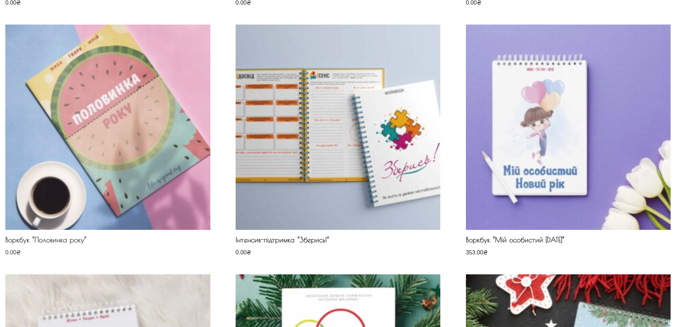 The width and height of the screenshot is (677, 327). What do you see at coordinates (108, 241) in the screenshot?
I see `h2: Воркбук “Половинка року”` at bounding box center [108, 241].